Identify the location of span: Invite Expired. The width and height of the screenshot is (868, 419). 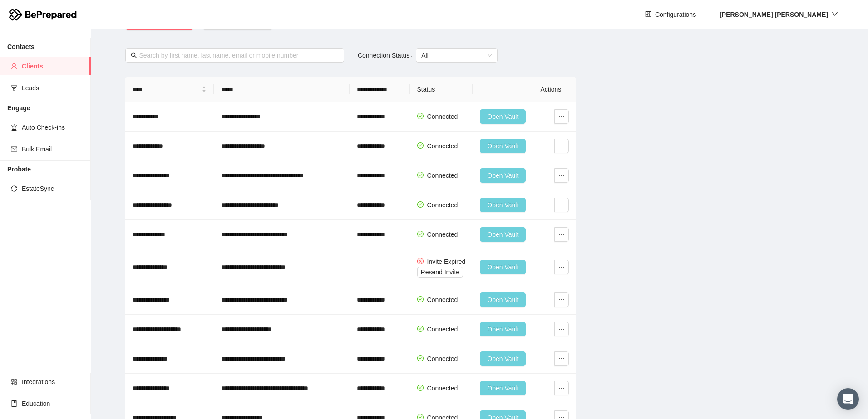
(446, 261).